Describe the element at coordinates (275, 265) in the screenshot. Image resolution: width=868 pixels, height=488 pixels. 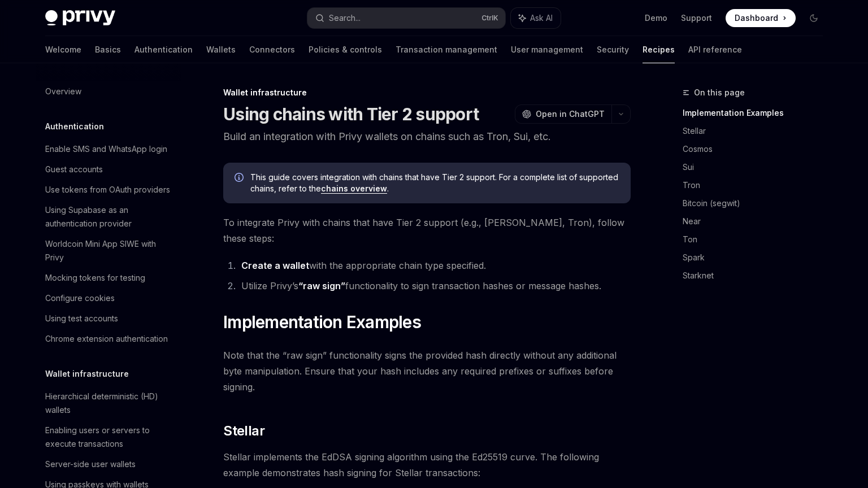
I see `a: Create a wallet` at that location.